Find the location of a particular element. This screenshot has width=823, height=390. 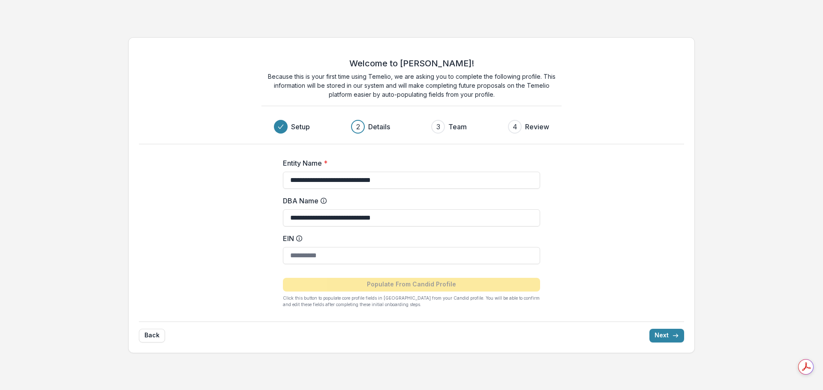

label: DBA Name is located at coordinates (409, 201).